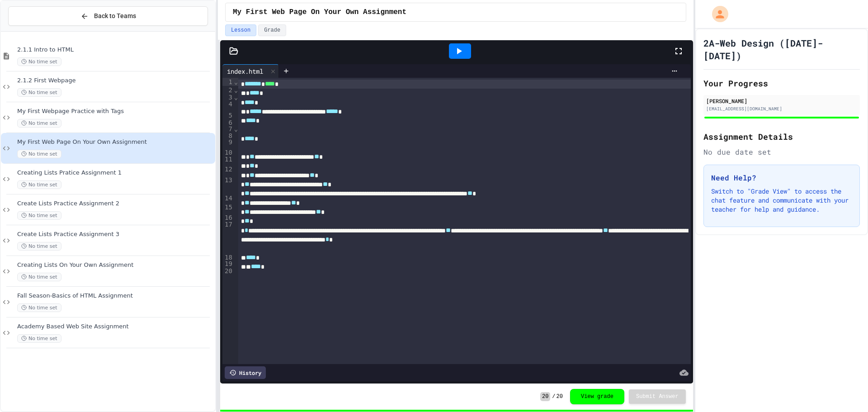 The width and height of the screenshot is (868, 412). What do you see at coordinates (228, 263) in the screenshot?
I see `div: 19` at bounding box center [228, 263].